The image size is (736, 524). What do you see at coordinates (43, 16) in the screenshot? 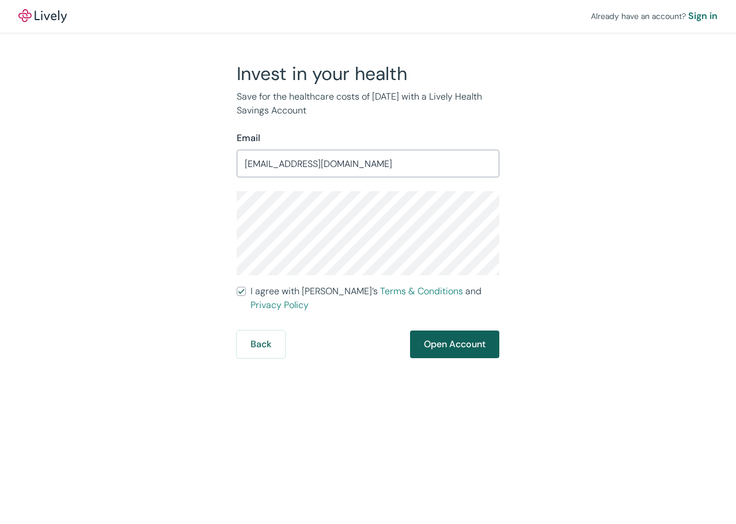
I see `a: LivelyLively` at bounding box center [43, 16].